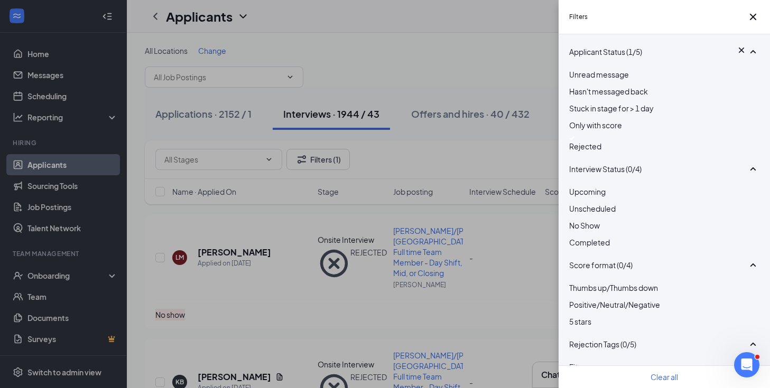 The image size is (770, 388). What do you see at coordinates (572, 138) in the screenshot?
I see `img: checkbox` at bounding box center [572, 138].